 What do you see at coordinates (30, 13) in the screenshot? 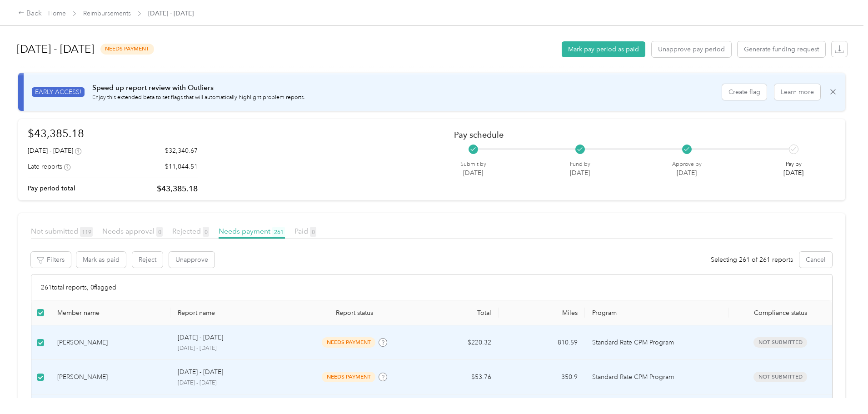
I see `div: Back` at bounding box center [30, 13].